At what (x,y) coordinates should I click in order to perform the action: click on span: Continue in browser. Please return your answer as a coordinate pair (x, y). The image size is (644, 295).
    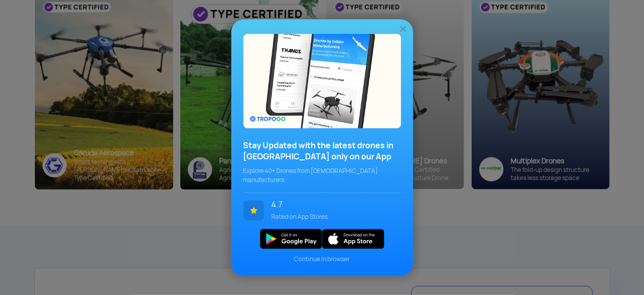
    Looking at the image, I should click on (322, 260).